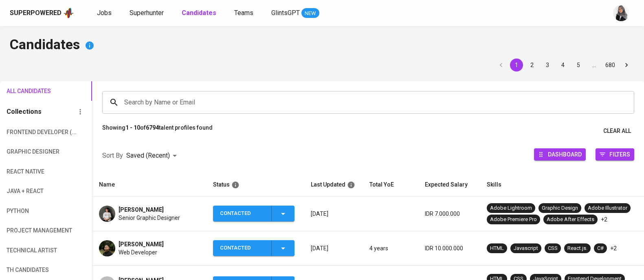  I want to click on div: Javascript, so click(526, 249).